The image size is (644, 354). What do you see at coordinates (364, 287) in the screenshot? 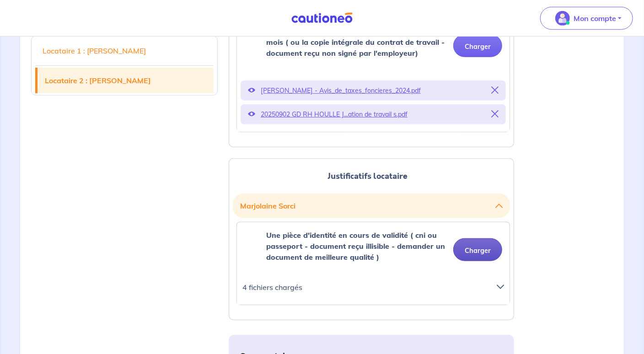
I see `p: 4 fichiers chargés` at bounding box center [364, 287].